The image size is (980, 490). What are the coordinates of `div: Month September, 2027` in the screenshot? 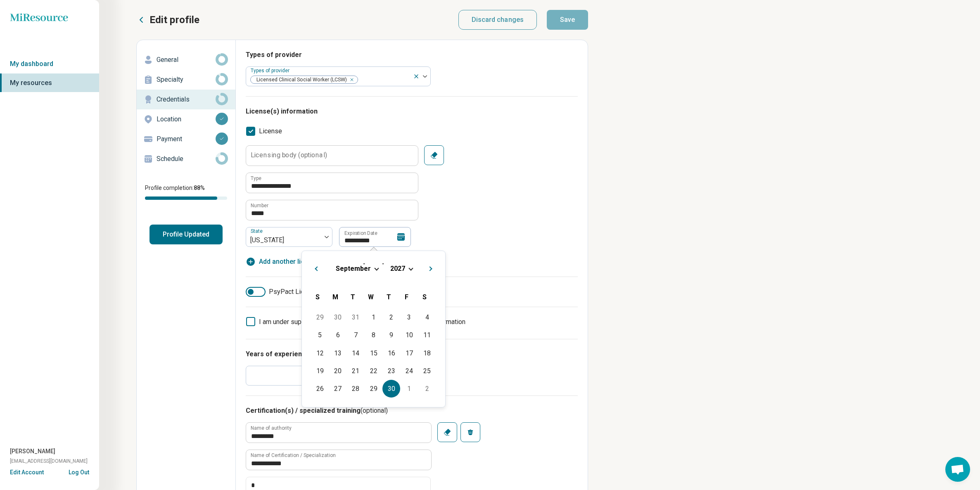 It's located at (373, 353).